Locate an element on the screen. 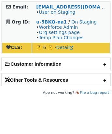 The height and width of the screenshot is (134, 112). footer: App not working? 🪳 is located at coordinates (56, 93).